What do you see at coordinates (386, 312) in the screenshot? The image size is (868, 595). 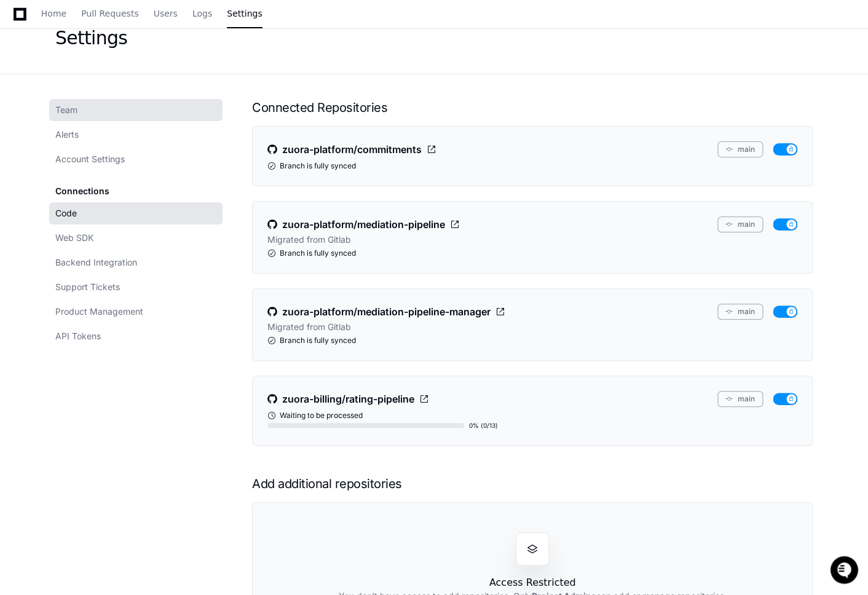 I see `a: zuora-platform/mediation-pipeline-manager` at bounding box center [386, 312].